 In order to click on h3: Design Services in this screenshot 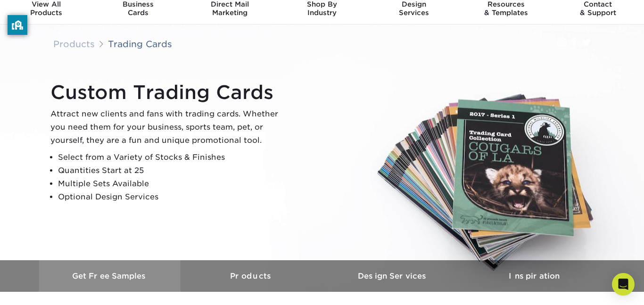, I will do `click(393, 276)`.